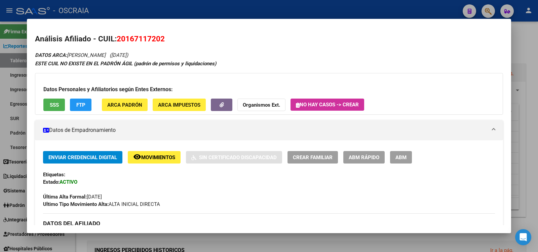 The width and height of the screenshot is (538, 252). Describe the element at coordinates (51, 55) in the screenshot. I see `strong: DATOS ARCA:` at that location.